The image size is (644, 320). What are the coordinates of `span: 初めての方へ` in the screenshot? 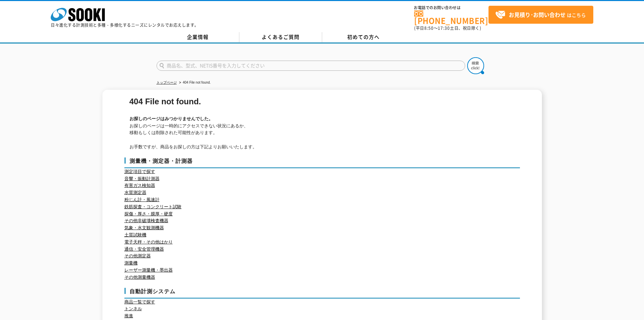 It's located at (363, 37).